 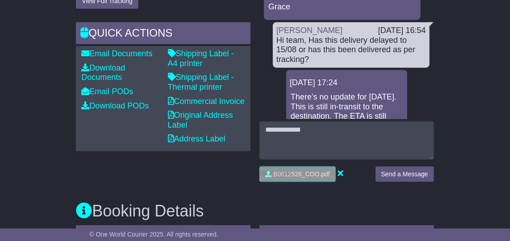 I want to click on a: Commercial Invoice, so click(x=206, y=101).